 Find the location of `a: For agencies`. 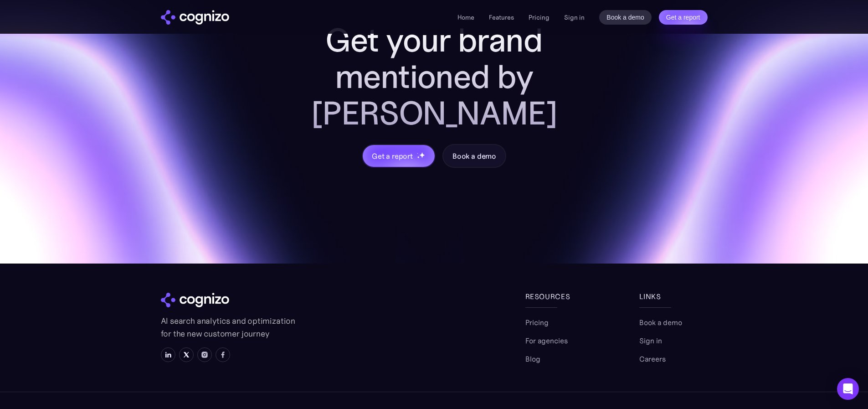

a: For agencies is located at coordinates (546, 341).